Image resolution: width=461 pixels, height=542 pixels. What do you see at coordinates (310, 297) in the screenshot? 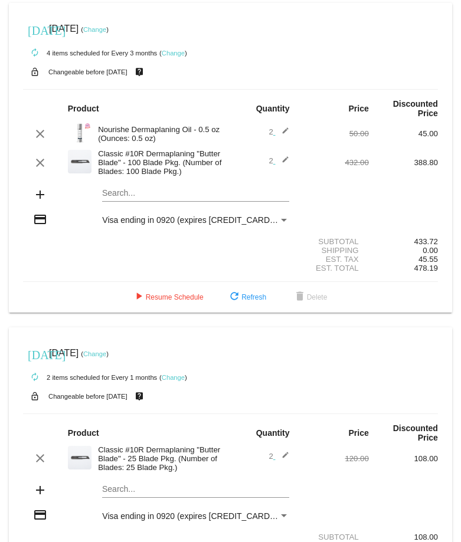
I see `span: Delete` at bounding box center [310, 297].